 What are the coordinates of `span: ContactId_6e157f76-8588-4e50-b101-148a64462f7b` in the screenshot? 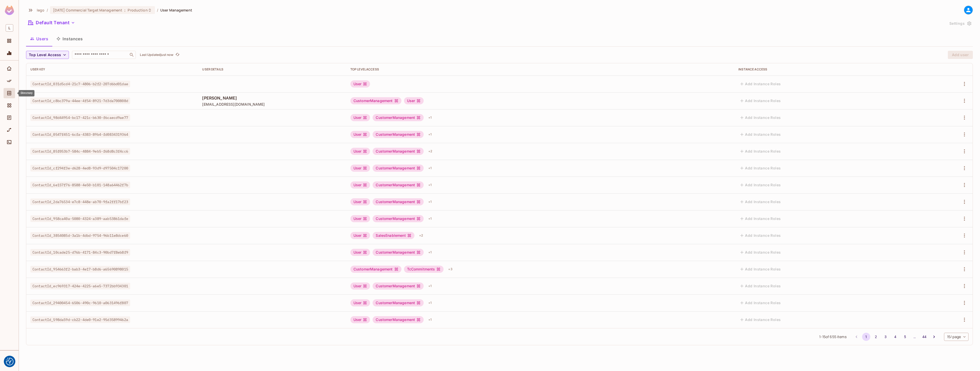 It's located at (80, 185).